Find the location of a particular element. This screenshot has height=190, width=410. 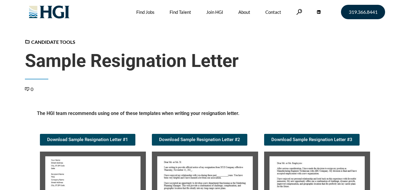

a: 319.366.8441 is located at coordinates (363, 12).